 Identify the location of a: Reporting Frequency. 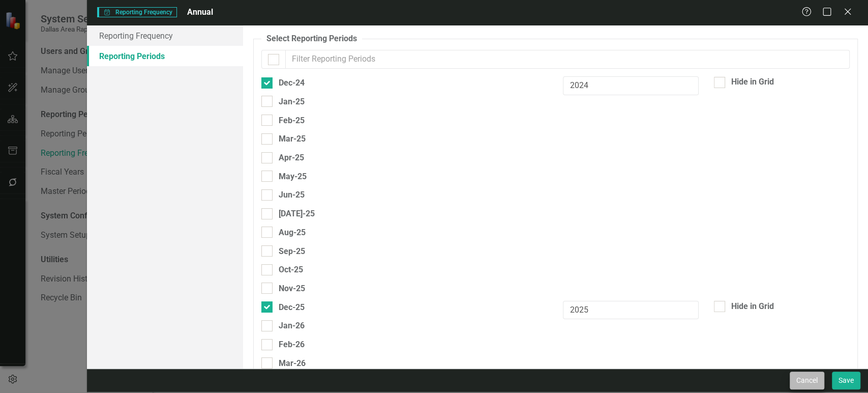
(165, 35).